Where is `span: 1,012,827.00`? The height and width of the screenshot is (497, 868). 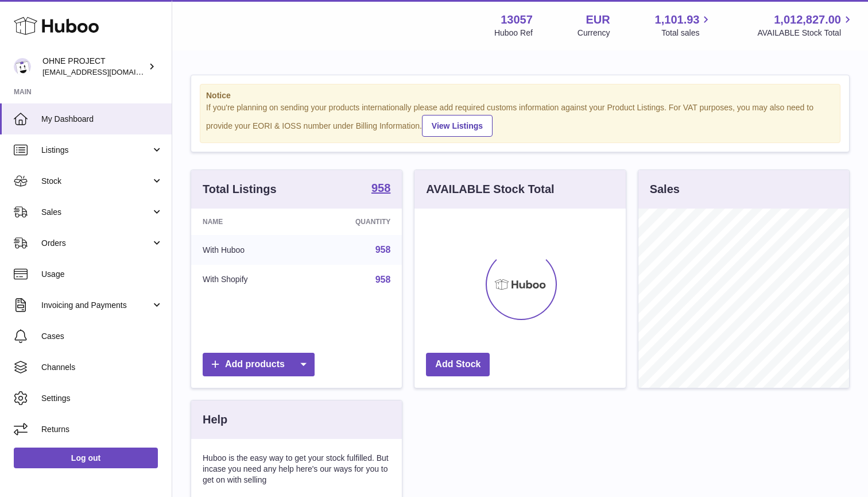 span: 1,012,827.00 is located at coordinates (807, 20).